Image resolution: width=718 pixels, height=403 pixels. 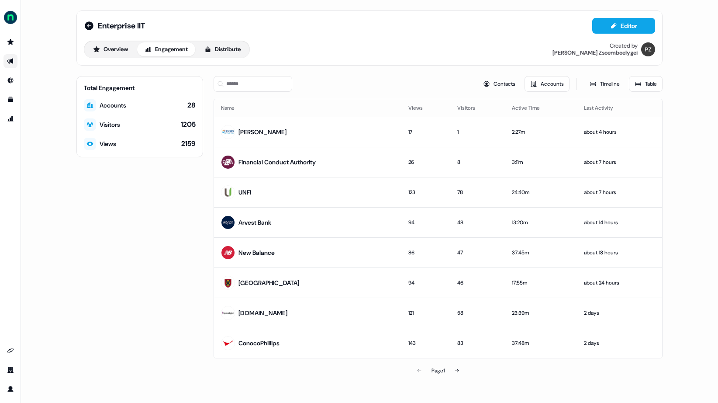 I want to click on a: Go to prospects, so click(x=10, y=42).